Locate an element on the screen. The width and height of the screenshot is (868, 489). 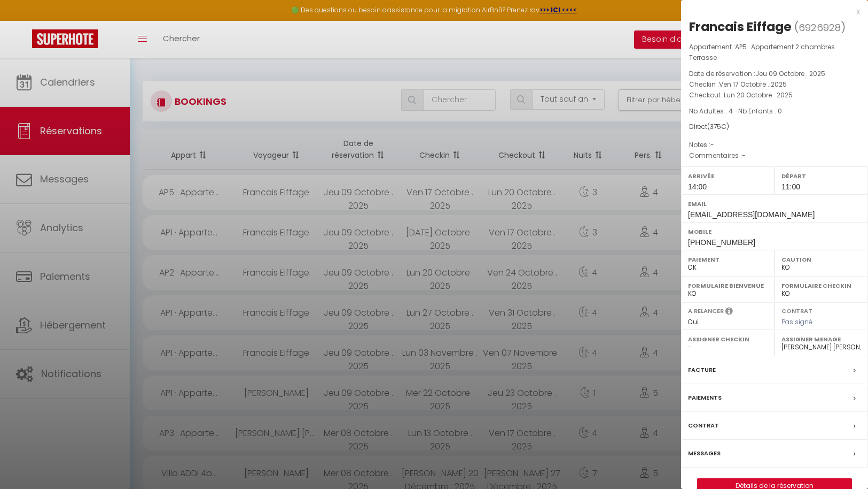
span: Lun 20 Octobre . 2025 is located at coordinates (759, 95).